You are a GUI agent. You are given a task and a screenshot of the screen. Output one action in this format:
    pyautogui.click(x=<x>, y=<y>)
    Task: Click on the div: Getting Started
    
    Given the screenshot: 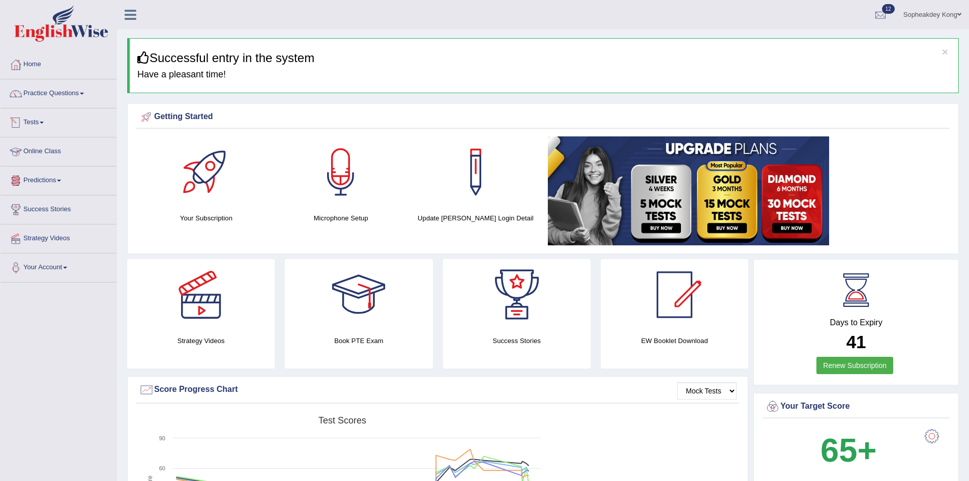 What is the action you would take?
    pyautogui.click(x=543, y=117)
    